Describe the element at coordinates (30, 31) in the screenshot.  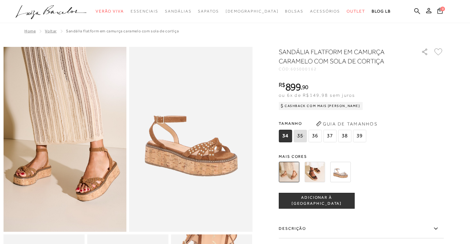
I see `a: Home` at that location.